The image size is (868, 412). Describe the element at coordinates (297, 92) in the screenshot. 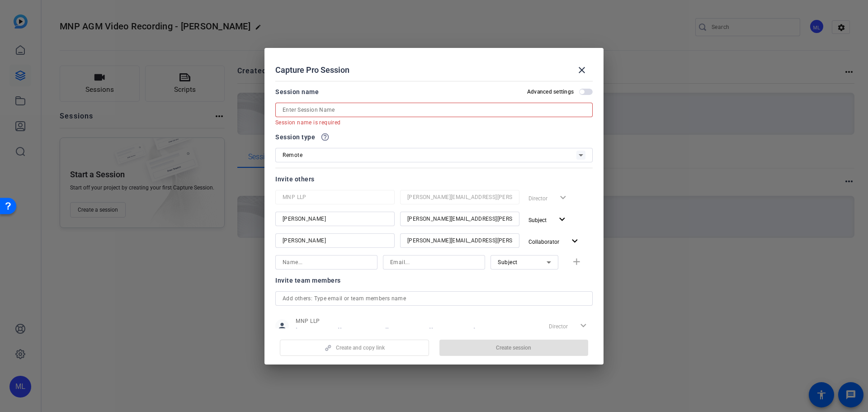

I see `div: Session name` at that location.